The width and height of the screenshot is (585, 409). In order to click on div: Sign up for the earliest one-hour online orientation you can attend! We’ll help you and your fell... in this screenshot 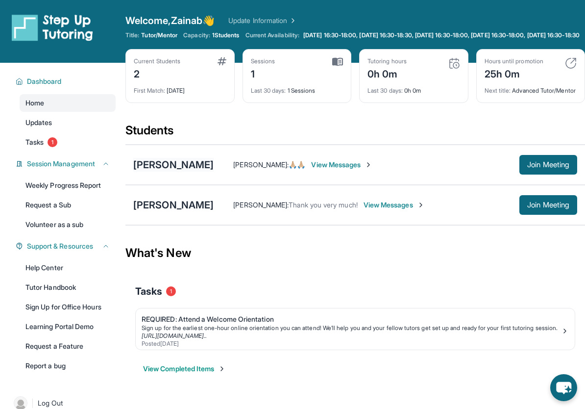, I will do `click(351, 328)`.